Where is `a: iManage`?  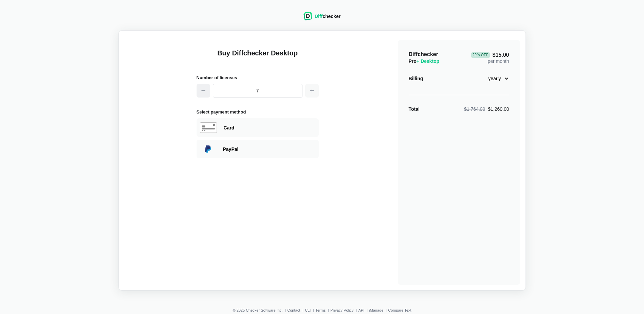
a: iManage is located at coordinates (376, 310).